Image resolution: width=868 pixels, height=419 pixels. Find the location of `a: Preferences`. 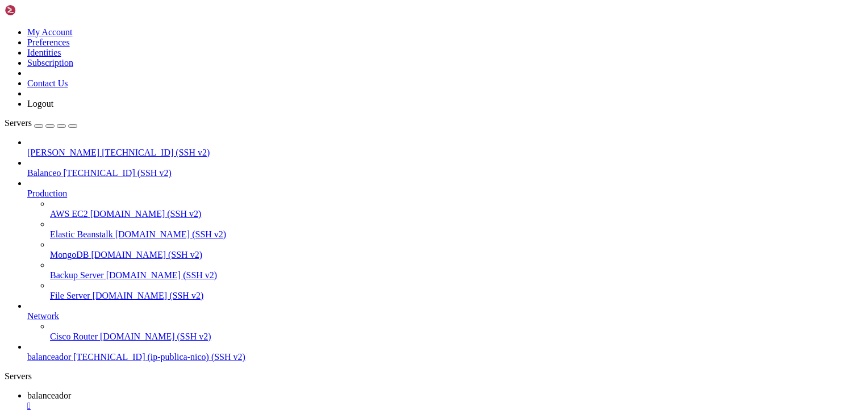

a: Preferences is located at coordinates (48, 42).